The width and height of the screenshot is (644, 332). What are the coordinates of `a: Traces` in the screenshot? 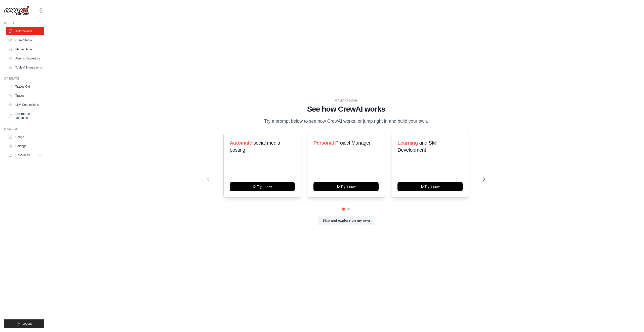 It's located at (25, 96).